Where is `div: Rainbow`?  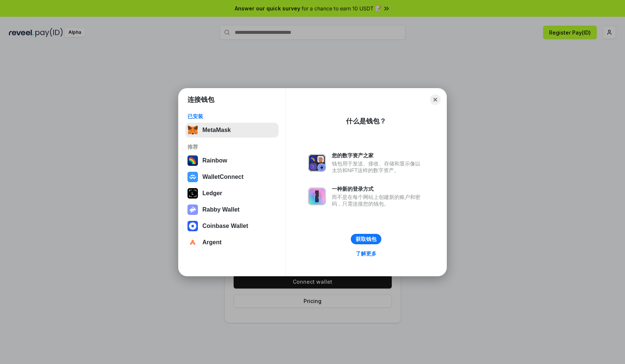
div: Rainbow is located at coordinates (215, 160).